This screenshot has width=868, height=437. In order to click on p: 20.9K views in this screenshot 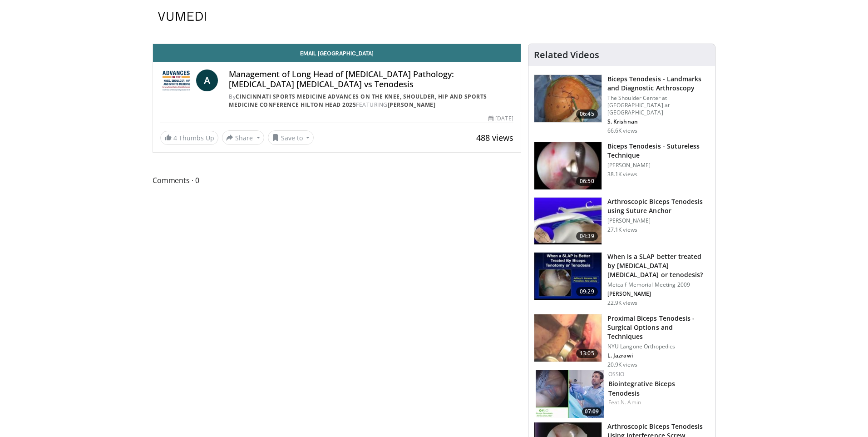, I will do `click(622, 365)`.